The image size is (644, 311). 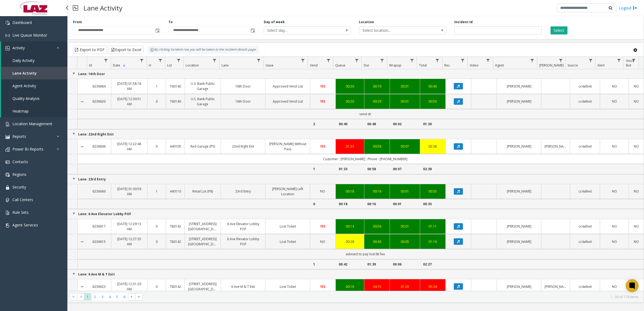 What do you see at coordinates (34, 111) in the screenshot?
I see `a: Heatmap` at bounding box center [34, 111].